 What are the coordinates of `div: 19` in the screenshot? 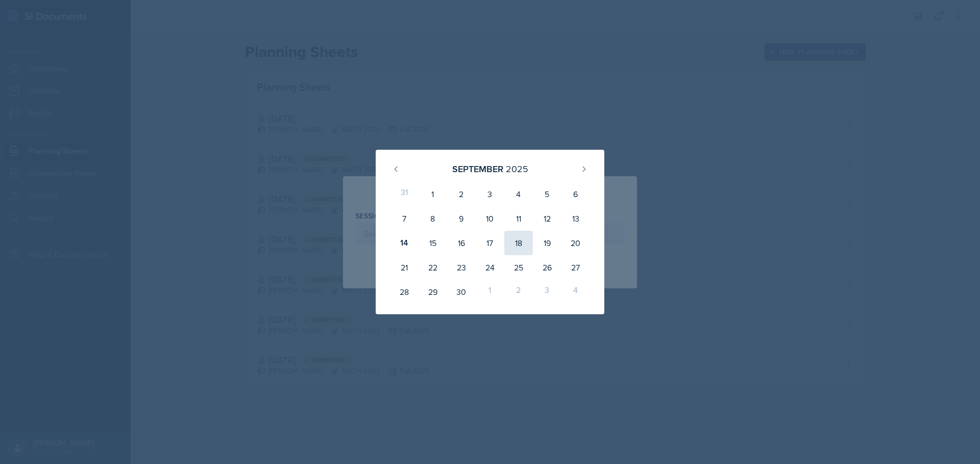 It's located at (547, 243).